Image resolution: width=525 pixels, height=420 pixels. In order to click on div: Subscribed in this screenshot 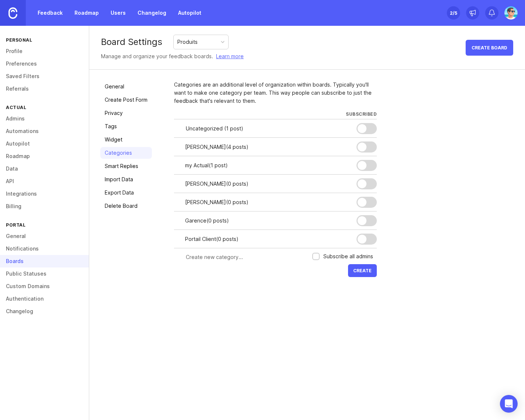, I will do `click(361, 114)`.